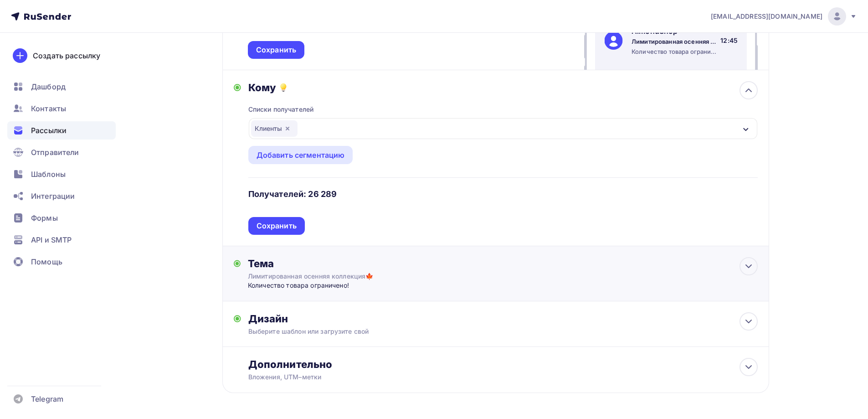 This screenshot has width=868, height=419. Describe the element at coordinates (44, 218) in the screenshot. I see `span: Формы` at that location.